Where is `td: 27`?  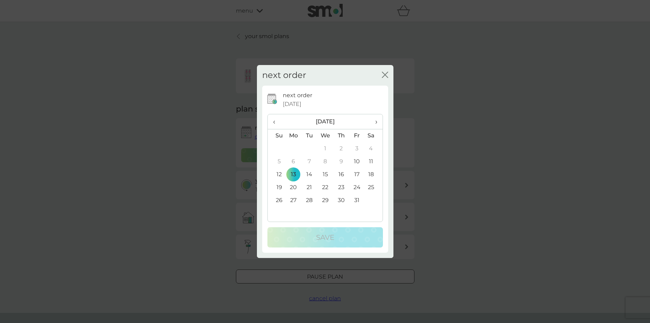
td: 27 is located at coordinates (294, 200).